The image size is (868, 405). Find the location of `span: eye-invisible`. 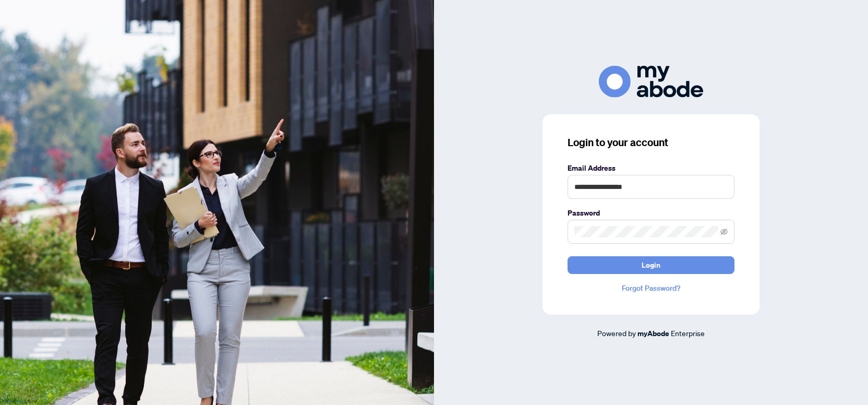

span: eye-invisible is located at coordinates (724, 231).